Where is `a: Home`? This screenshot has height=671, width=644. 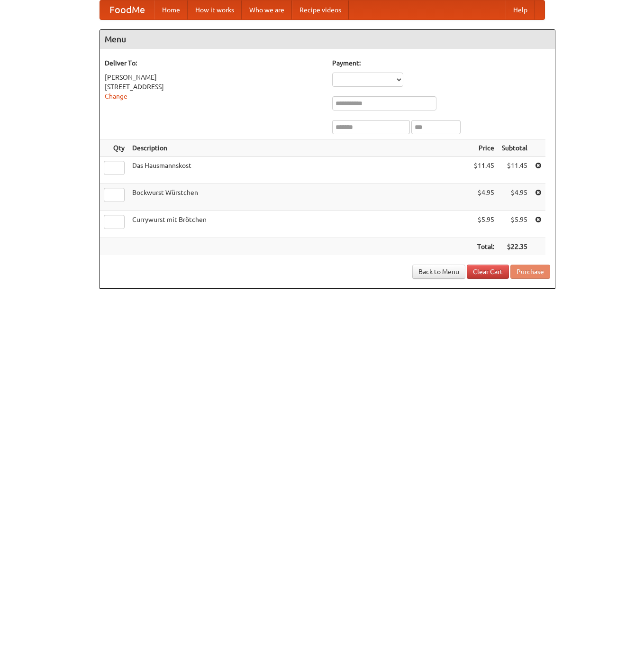 a: Home is located at coordinates (171, 10).